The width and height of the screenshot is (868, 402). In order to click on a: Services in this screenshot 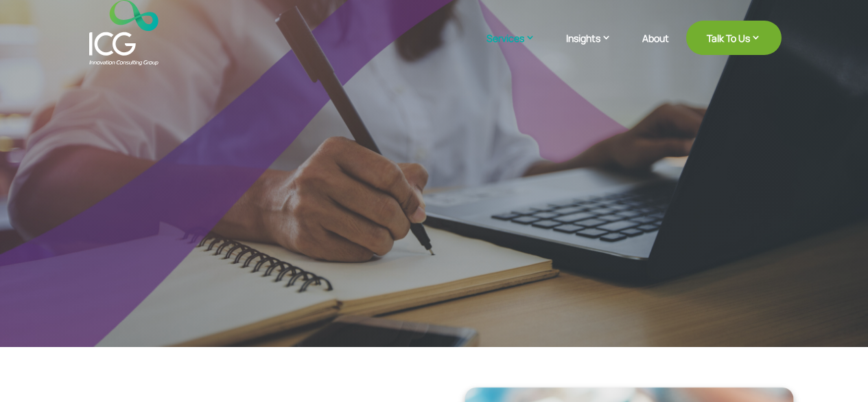, I will do `click(517, 48)`.